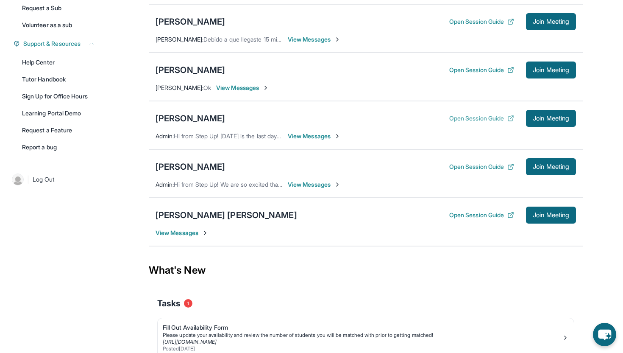  Describe the element at coordinates (44, 179) in the screenshot. I see `span: Log Out` at that location.